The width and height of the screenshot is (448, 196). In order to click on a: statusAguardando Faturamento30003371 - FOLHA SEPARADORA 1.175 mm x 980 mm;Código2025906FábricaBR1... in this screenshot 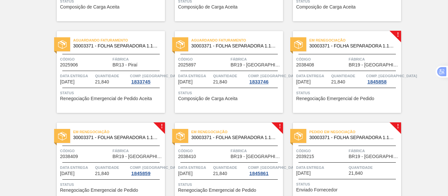, I will do `click(106, 72)`.